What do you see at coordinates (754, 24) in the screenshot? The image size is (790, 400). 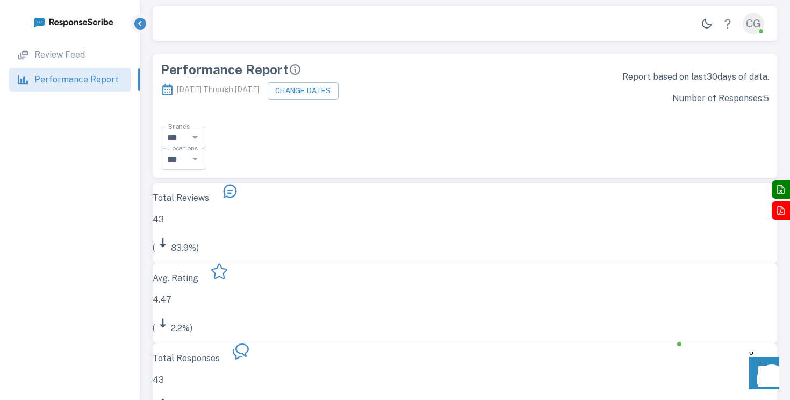 I see `div: CG` at bounding box center [754, 24].